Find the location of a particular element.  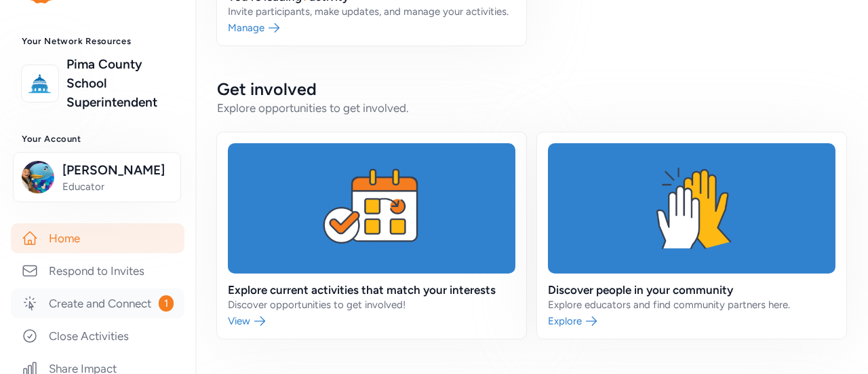

h2: Get involved is located at coordinates (532, 89).